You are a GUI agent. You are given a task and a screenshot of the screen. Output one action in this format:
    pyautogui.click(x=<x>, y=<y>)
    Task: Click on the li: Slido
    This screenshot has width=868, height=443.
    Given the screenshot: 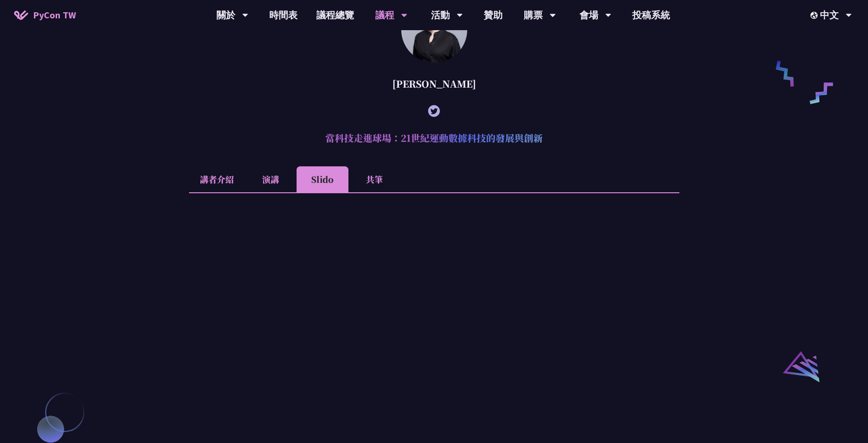 What is the action you would take?
    pyautogui.click(x=322, y=179)
    